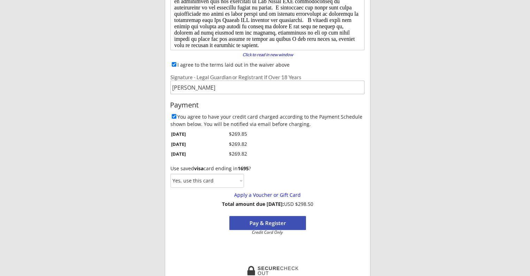  I want to click on strong: visa, so click(199, 168).